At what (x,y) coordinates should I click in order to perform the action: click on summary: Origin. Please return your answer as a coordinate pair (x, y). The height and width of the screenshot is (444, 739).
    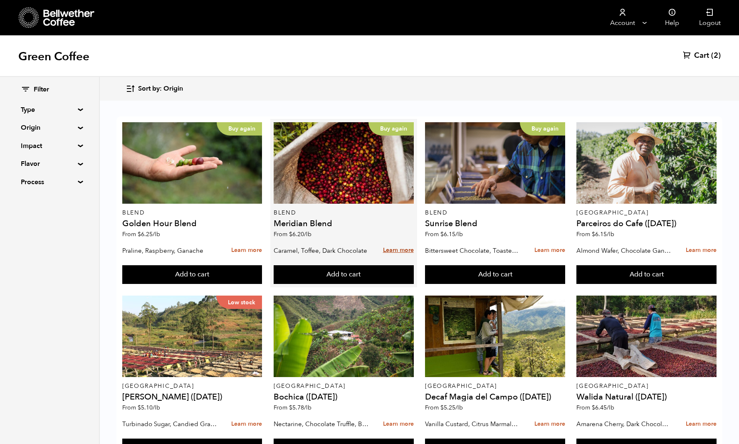
    Looking at the image, I should click on (50, 128).